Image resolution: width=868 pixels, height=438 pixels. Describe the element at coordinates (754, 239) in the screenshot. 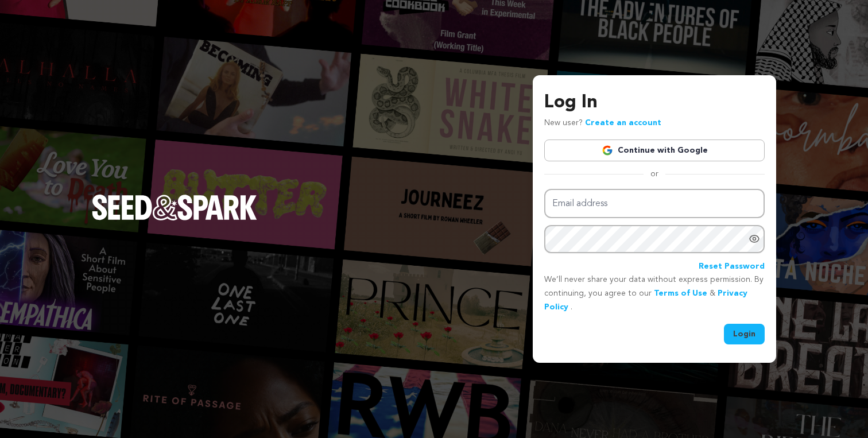

I see `a: Show password as plain text. Warning: this will display your password on the screen.` at that location.